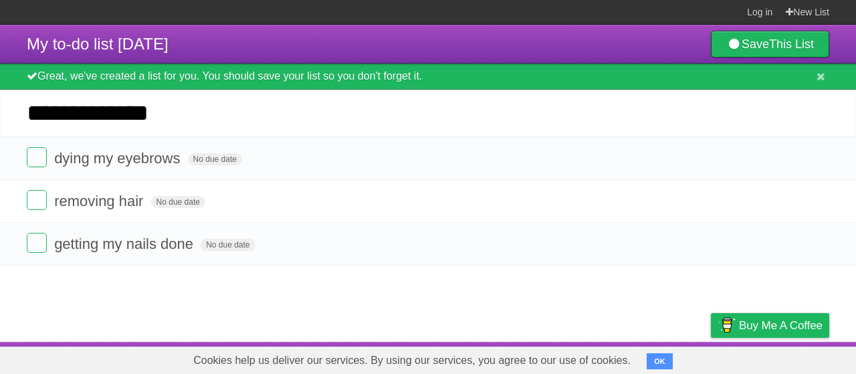  I want to click on a: Developers, so click(604, 358).